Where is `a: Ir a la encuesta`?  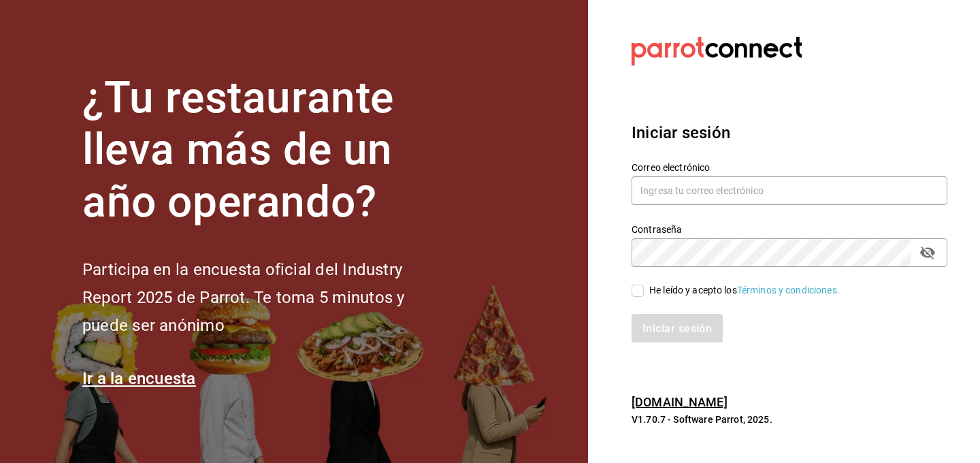
a: Ir a la encuesta is located at coordinates (139, 378).